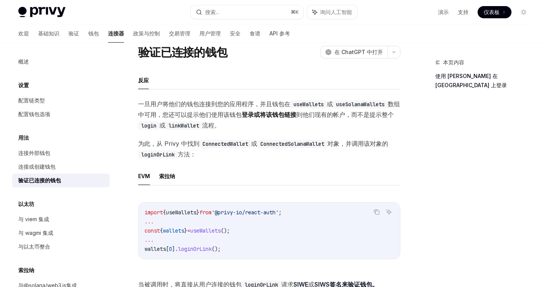 The image size is (548, 287). Describe the element at coordinates (377, 212) in the screenshot. I see `button: 复制代码块中的内容` at that location.